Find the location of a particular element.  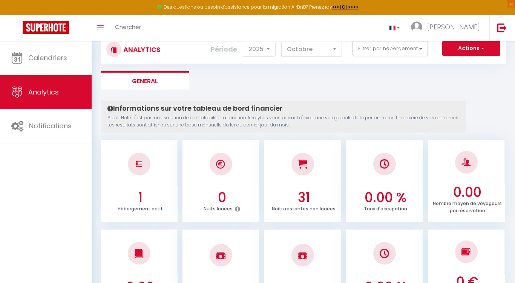

h3: 0.00 is located at coordinates (467, 193).